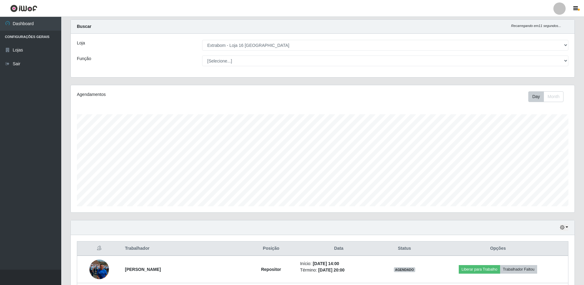  I want to click on div: Agendamentos, so click(177, 94).